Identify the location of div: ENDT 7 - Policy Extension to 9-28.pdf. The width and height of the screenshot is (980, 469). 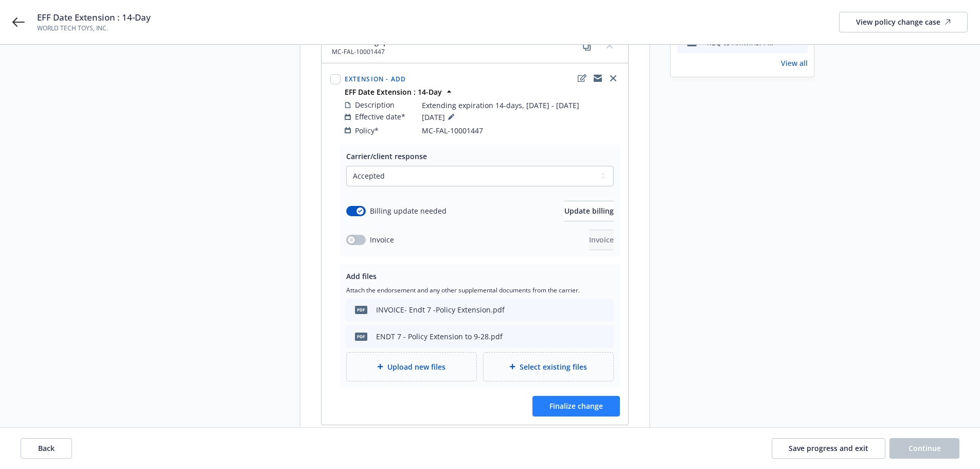
(439, 336).